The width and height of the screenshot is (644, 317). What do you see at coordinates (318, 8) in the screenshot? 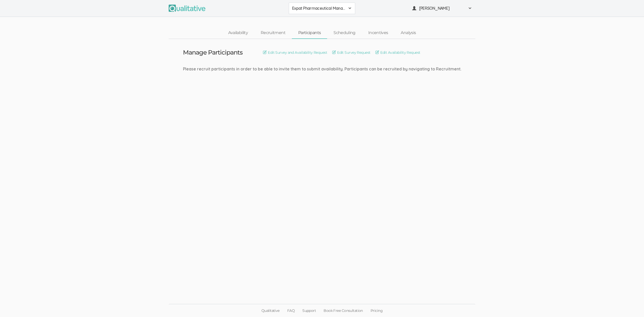
I see `span: Expat Pharmaceutical Managers` at bounding box center [318, 8].